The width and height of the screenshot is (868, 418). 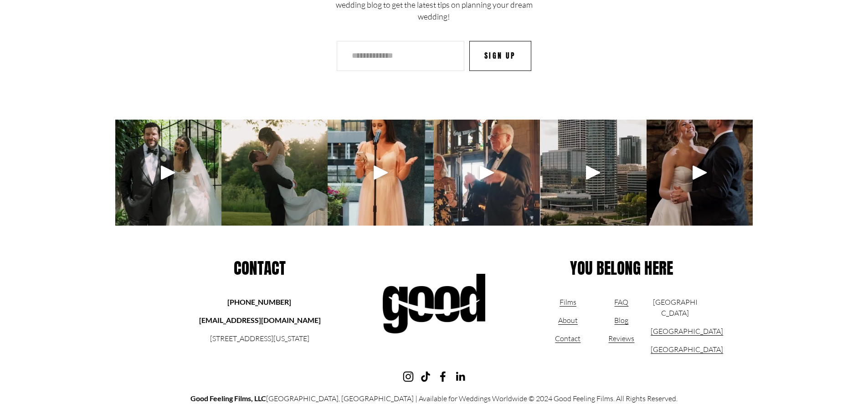 I want to click on a: TikTok, so click(x=425, y=377).